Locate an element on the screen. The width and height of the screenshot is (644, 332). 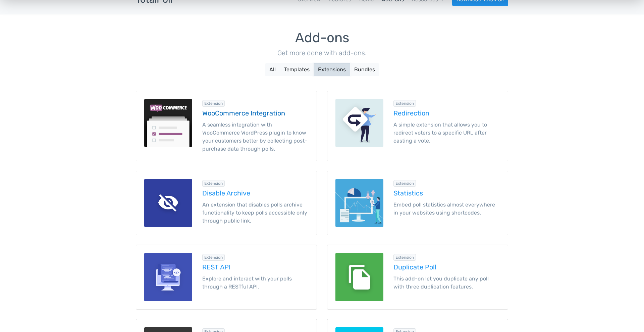
button: Extensions is located at coordinates (332, 70).